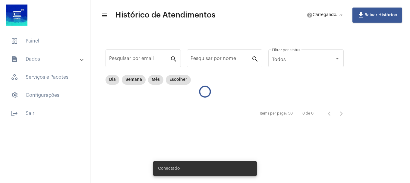  What do you see at coordinates (221, 60) in the screenshot?
I see `input: Pesquisar por nome` at bounding box center [221, 60].